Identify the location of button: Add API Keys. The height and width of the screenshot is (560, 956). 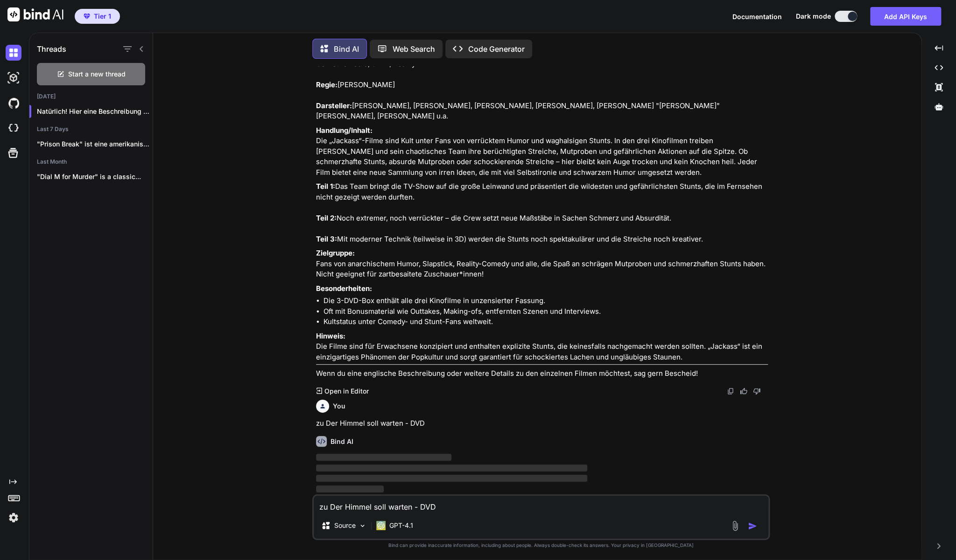
(905, 17).